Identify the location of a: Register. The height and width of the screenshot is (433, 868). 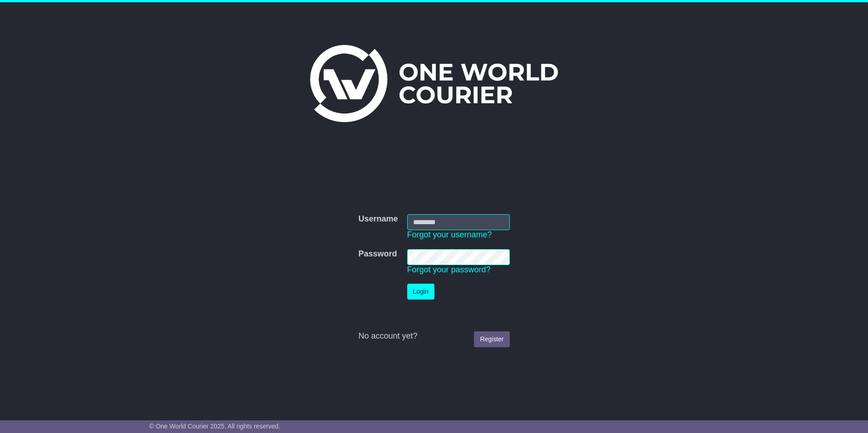
(491, 339).